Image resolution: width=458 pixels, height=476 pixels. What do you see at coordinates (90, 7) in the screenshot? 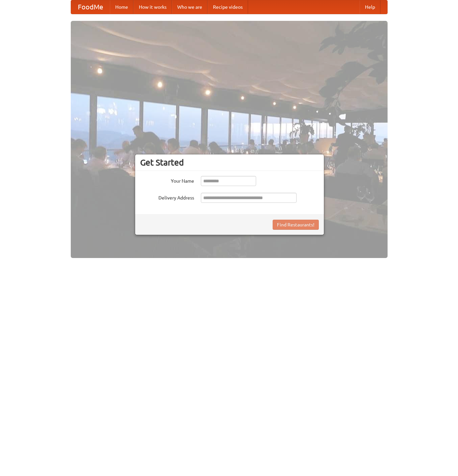
I see `a: FoodMe` at bounding box center [90, 7].